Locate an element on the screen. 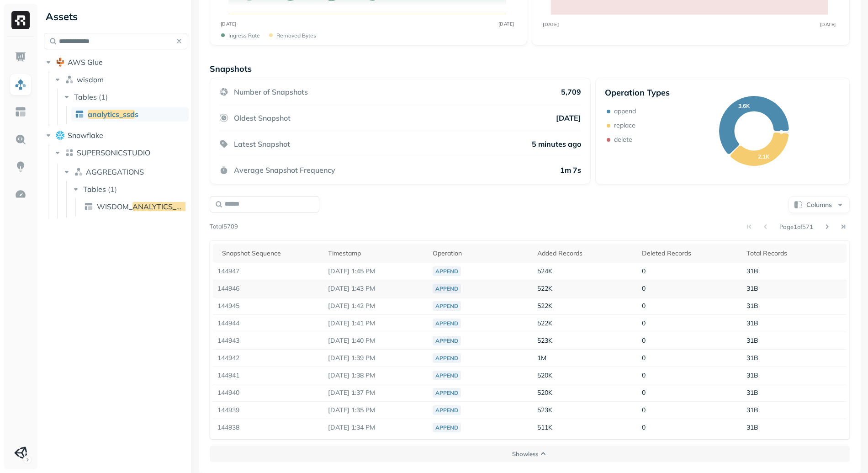  td: 144942 is located at coordinates (268, 358).